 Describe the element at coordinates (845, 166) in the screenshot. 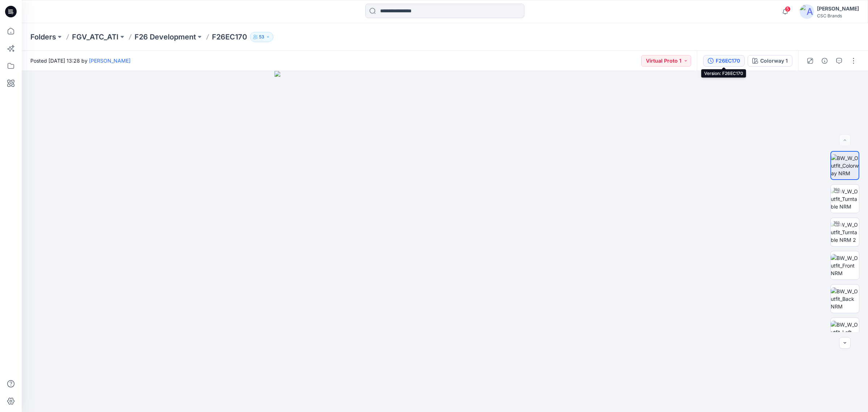

I see `img: BW_W_Outfit_Colorway NRM` at that location.